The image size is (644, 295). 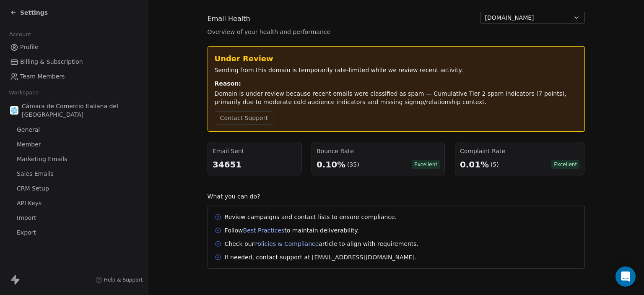 What do you see at coordinates (396, 196) in the screenshot?
I see `div: What you can do?` at bounding box center [396, 196].